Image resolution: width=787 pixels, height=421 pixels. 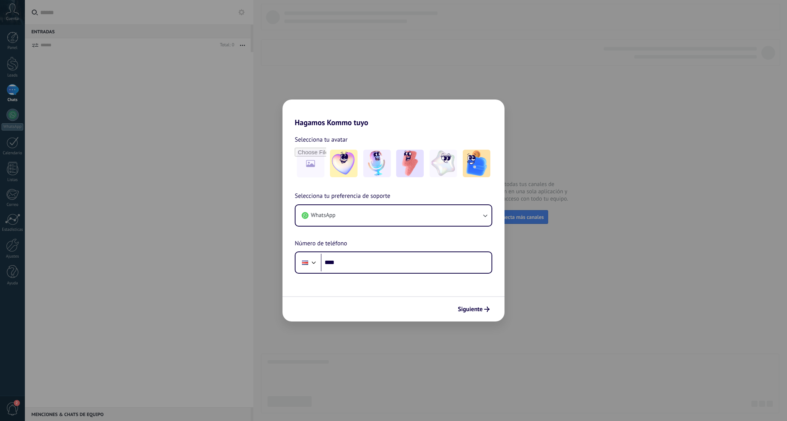 I want to click on button: WhatsApp, so click(x=393, y=215).